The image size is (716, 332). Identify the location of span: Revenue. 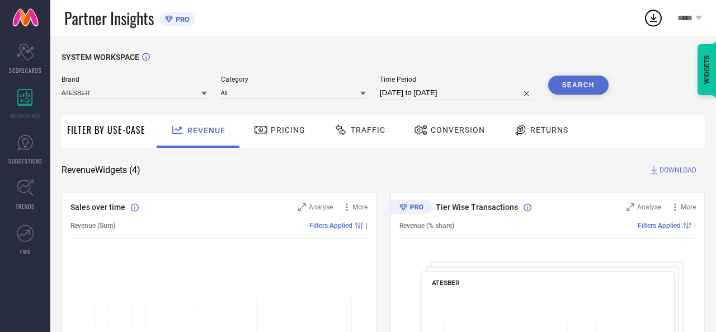
(206, 130).